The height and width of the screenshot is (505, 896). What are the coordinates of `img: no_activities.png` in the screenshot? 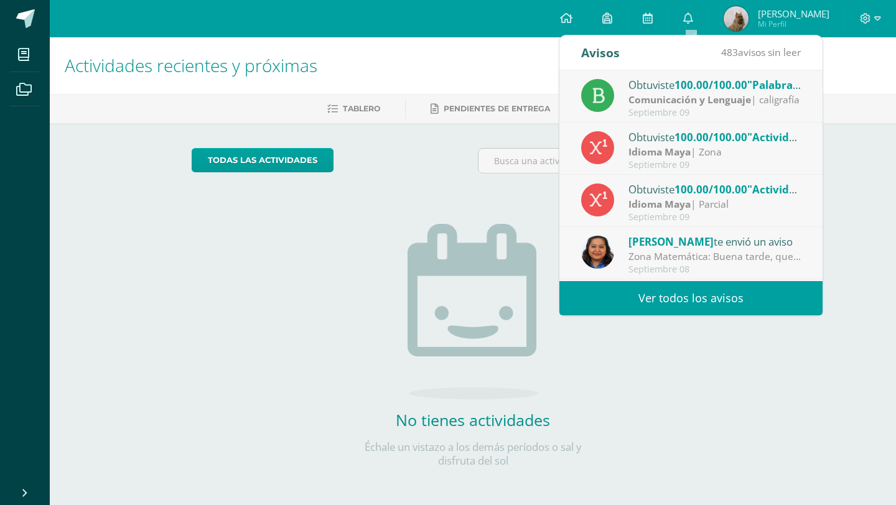 It's located at (473, 312).